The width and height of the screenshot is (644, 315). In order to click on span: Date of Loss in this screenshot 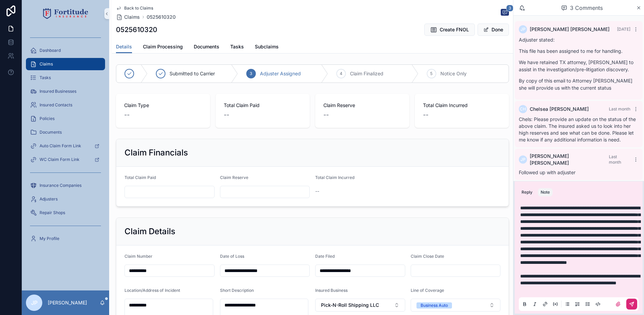, I will do `click(232, 256)`.